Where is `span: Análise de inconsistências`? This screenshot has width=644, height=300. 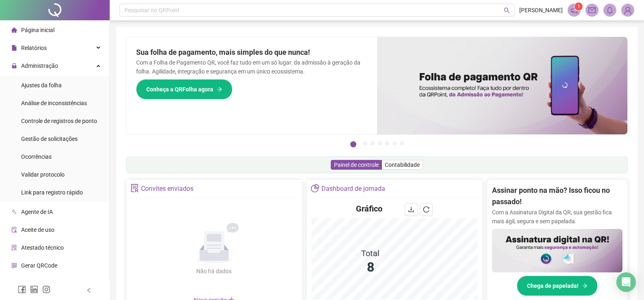 span: Análise de inconsistências is located at coordinates (54, 103).